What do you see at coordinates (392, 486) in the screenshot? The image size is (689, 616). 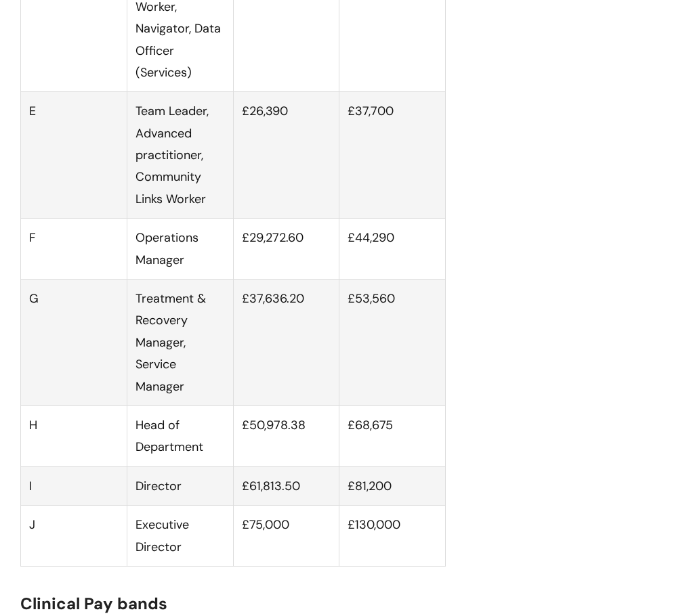 I see `td: £81,200` at bounding box center [392, 486].